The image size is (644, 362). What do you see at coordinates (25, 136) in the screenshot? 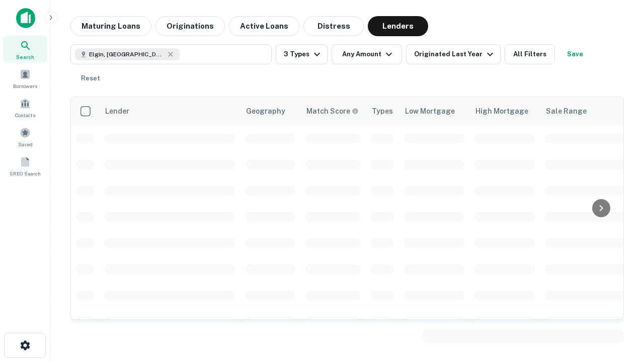
I see `div: Saved` at bounding box center [25, 136].